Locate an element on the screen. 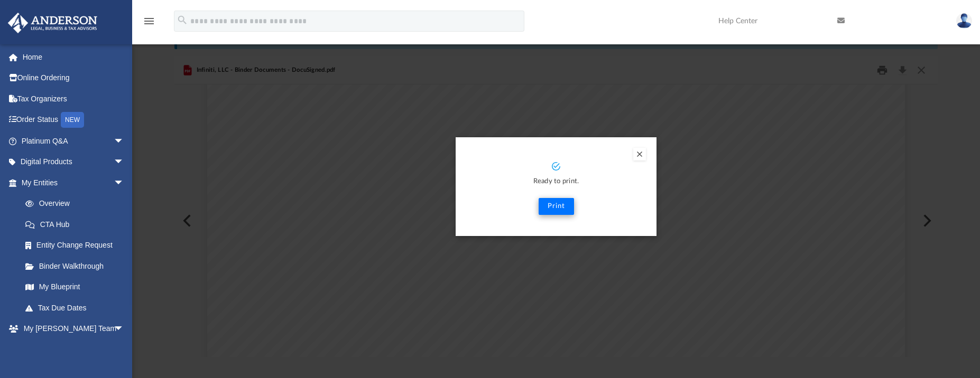  a: Tax Organizers is located at coordinates (73, 99).